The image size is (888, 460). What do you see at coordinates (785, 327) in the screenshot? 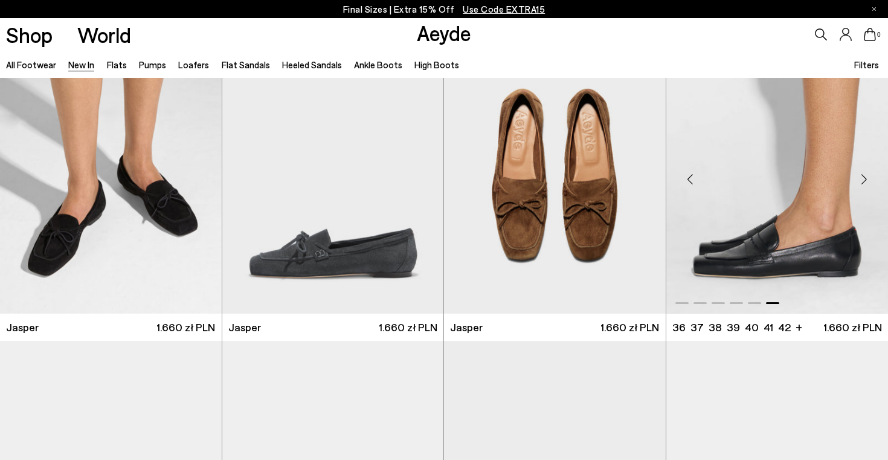
I see `li: 42` at bounding box center [785, 327].